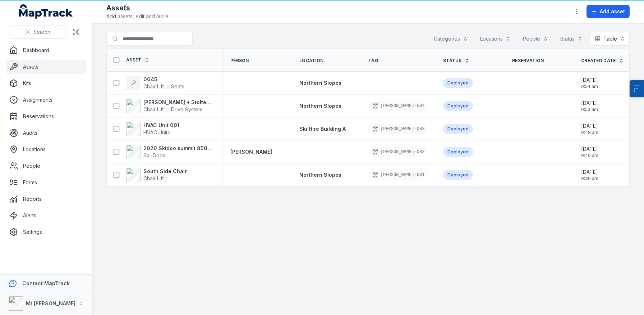 Image resolution: width=644 pixels, height=315 pixels. What do you see at coordinates (590, 178) in the screenshot?
I see `span: 9:36 am` at bounding box center [590, 178].